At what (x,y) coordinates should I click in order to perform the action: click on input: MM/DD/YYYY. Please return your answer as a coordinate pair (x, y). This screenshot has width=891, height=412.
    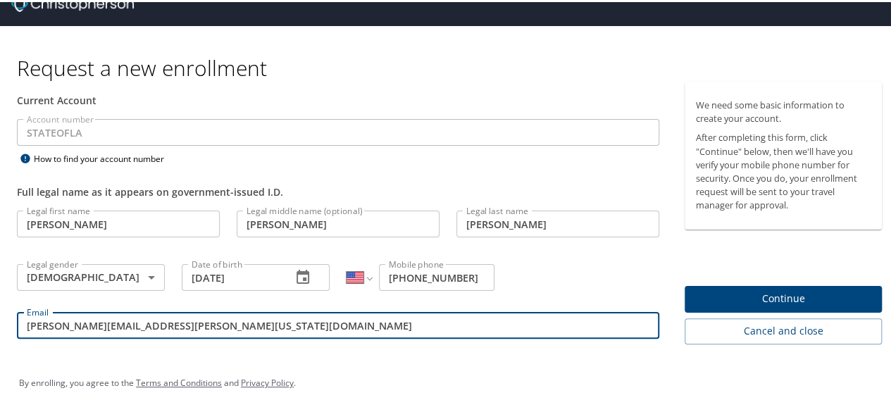
    Looking at the image, I should click on (231, 275).